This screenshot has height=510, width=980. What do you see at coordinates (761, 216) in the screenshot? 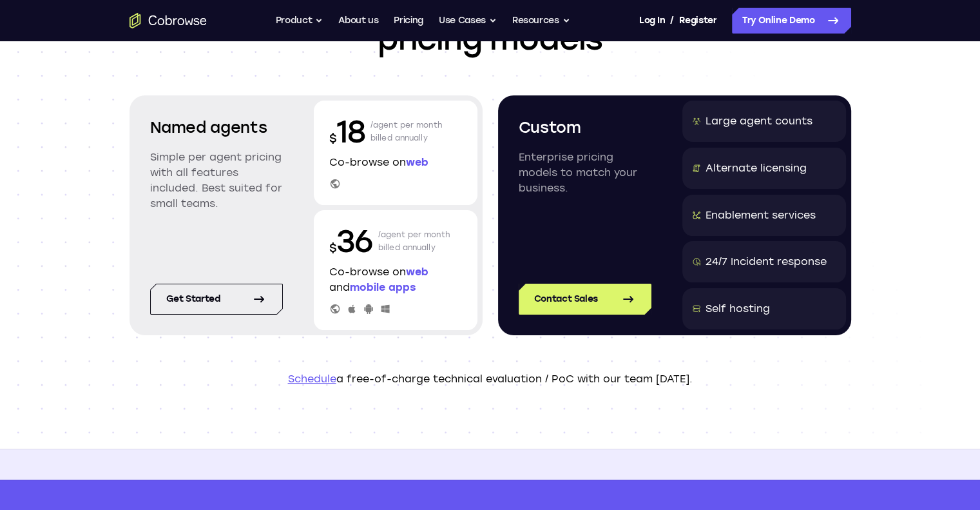
I see `div: Enablement services` at bounding box center [761, 216].